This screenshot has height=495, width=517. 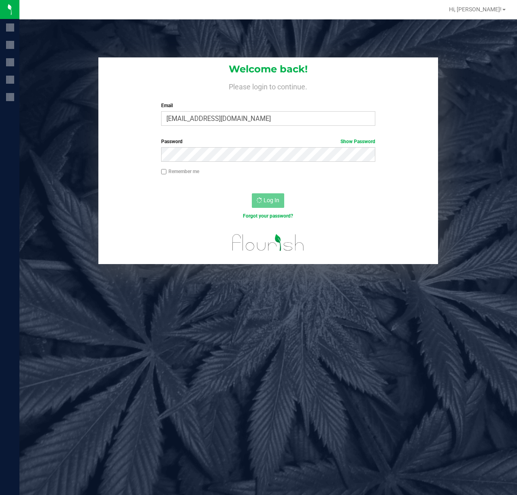 What do you see at coordinates (180, 172) in the screenshot?
I see `label: Remember me` at bounding box center [180, 172].